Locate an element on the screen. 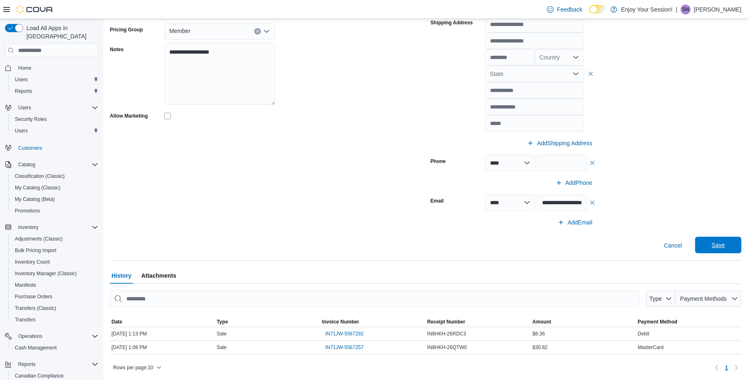 This screenshot has width=748, height=380. span: My Catalog (Classic) is located at coordinates (38, 188).